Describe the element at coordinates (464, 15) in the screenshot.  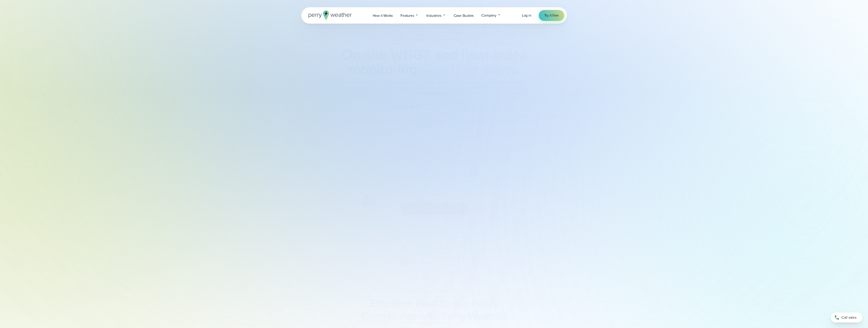
I see `span: Case Studies` at that location.